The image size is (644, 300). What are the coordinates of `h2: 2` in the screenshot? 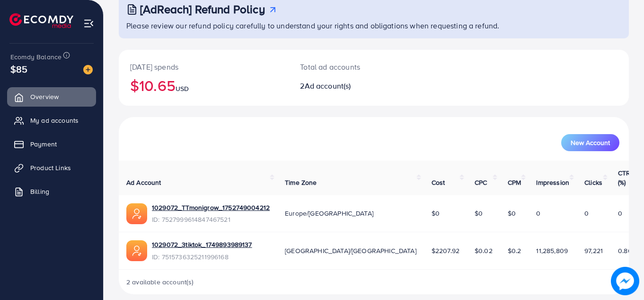 It's located at (352, 85).